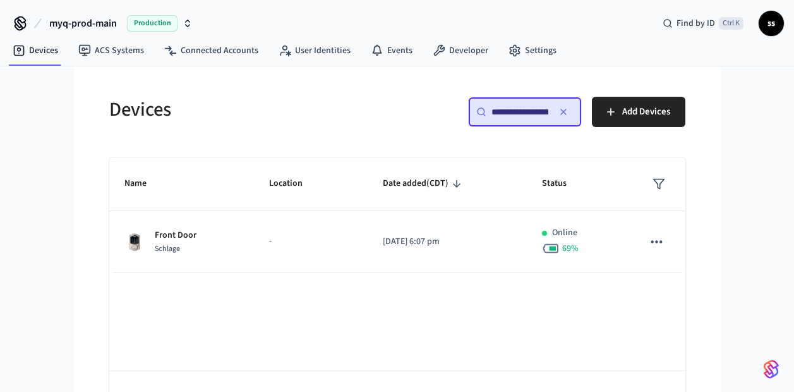  What do you see at coordinates (696, 23) in the screenshot?
I see `span: Find by ID` at bounding box center [696, 23].